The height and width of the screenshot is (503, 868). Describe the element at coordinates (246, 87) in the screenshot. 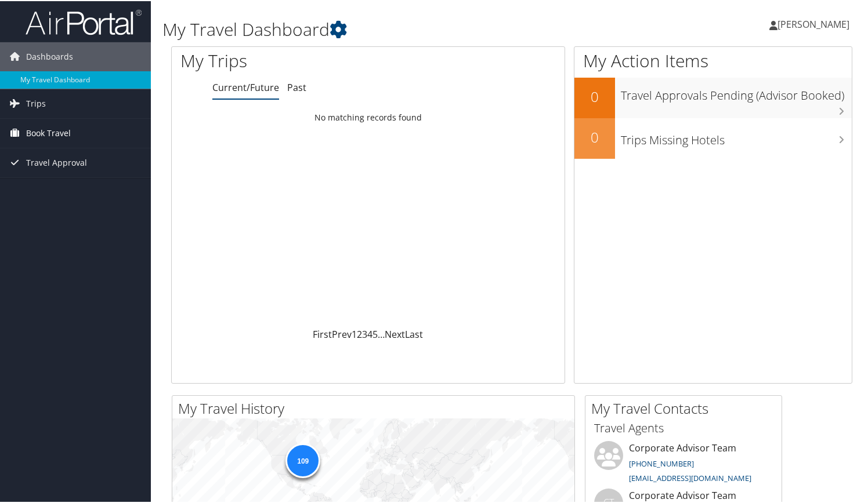

I see `a: Current/Future` at that location.